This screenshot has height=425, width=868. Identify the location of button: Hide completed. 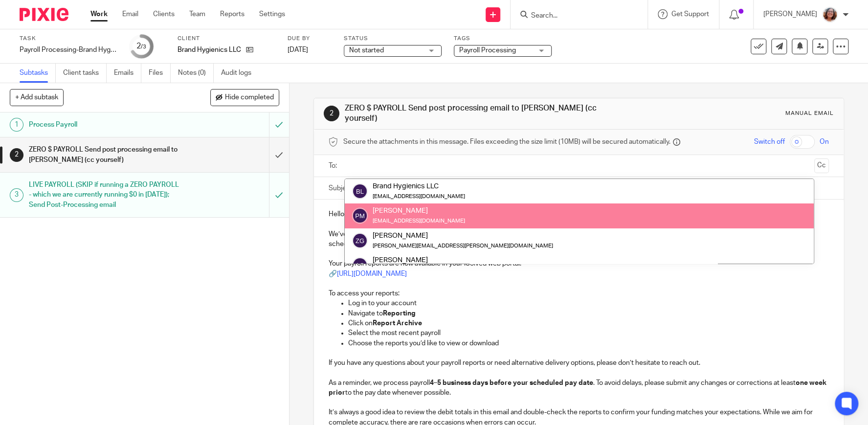
(244, 98).